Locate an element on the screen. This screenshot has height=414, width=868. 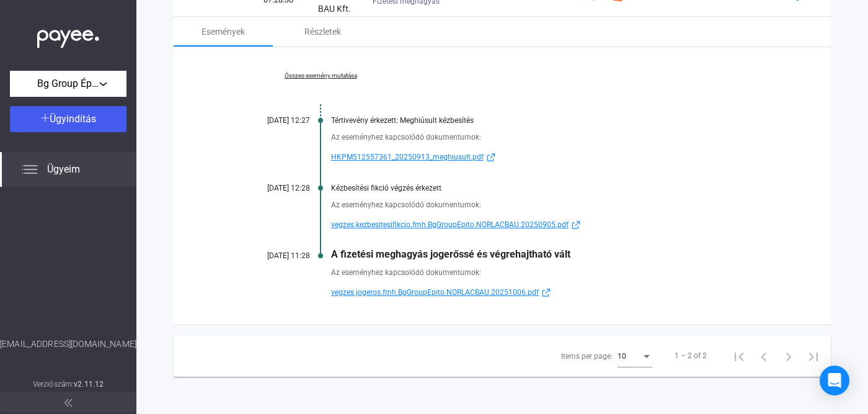
span: vegzes.kezbesitesifikcio.fmh.BgGroupEpito.NORLACBAU.20250905.pdf is located at coordinates (449, 225).